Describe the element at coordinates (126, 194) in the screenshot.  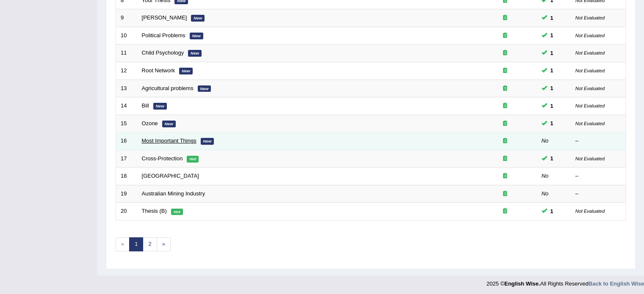
I see `td: 19` at that location.